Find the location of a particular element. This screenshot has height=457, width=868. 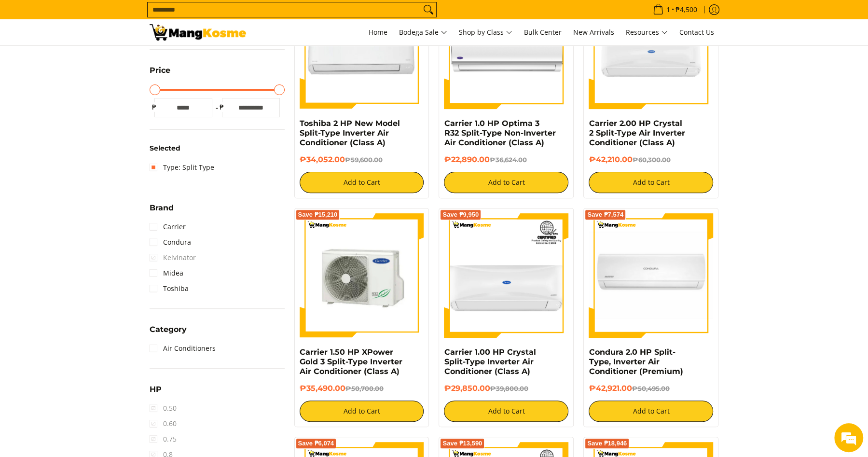

span: Contact Us is located at coordinates (697, 32).